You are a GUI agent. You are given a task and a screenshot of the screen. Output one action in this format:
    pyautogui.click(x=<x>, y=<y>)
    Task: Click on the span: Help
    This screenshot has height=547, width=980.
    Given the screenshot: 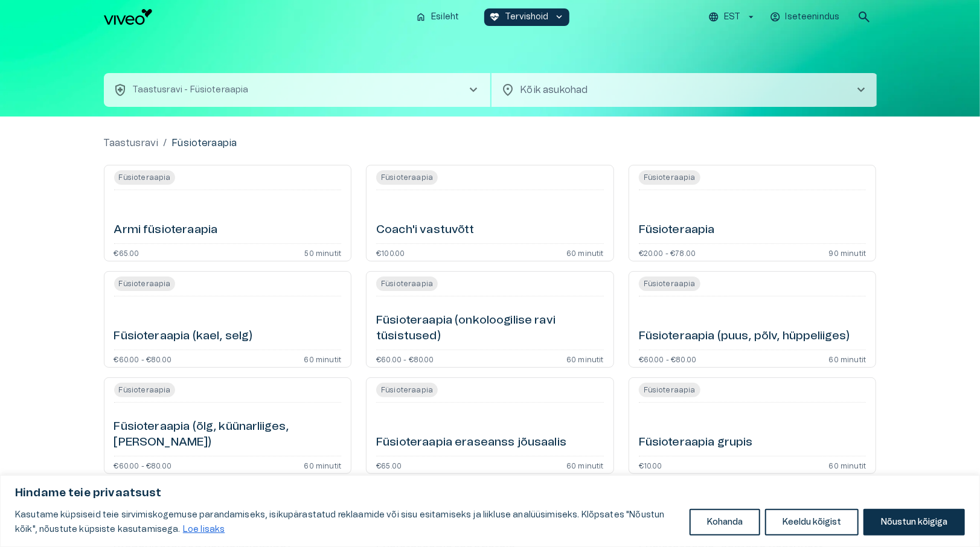 What is the action you would take?
    pyautogui.click(x=71, y=15)
    